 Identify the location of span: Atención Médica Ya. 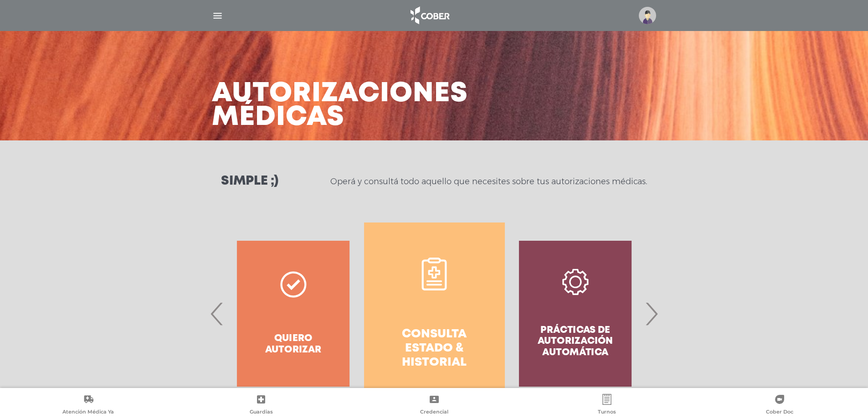
(88, 412).